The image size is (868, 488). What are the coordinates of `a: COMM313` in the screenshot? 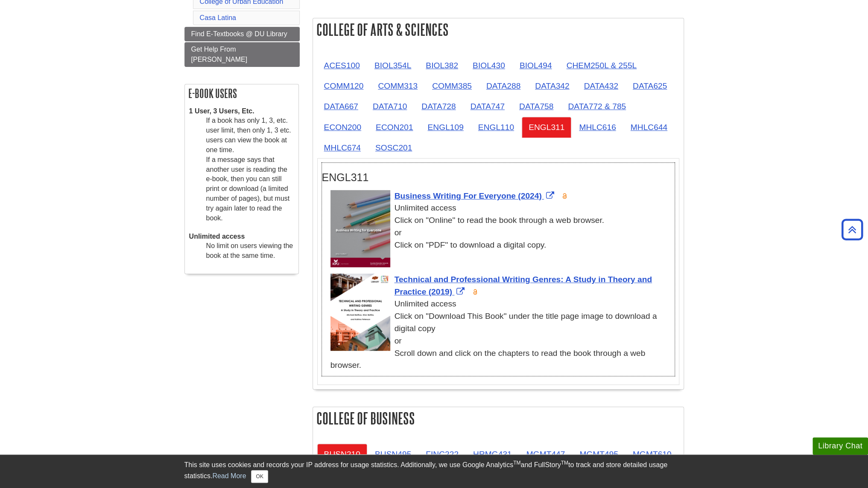 It's located at (397, 86).